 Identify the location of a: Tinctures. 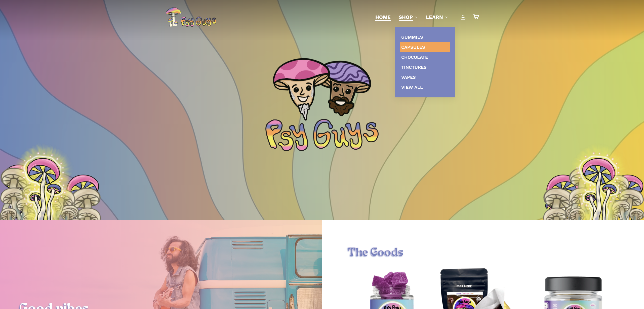
(425, 68).